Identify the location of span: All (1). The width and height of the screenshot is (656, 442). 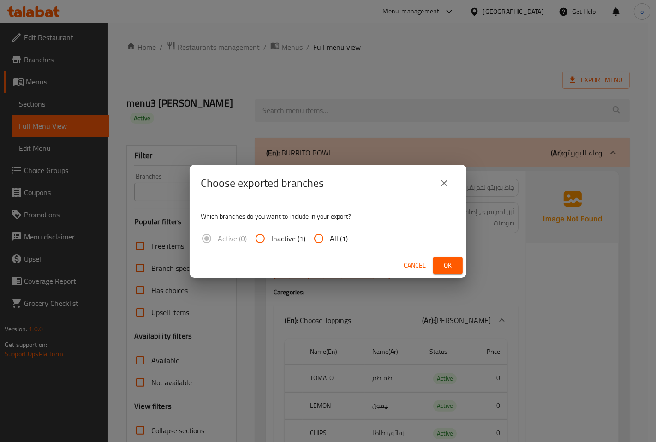
(339, 238).